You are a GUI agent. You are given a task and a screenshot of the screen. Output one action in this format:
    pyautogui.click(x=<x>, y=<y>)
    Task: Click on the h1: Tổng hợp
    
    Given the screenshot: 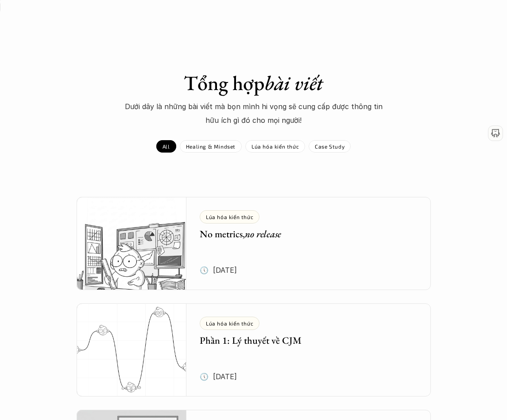 What is the action you would take?
    pyautogui.click(x=254, y=83)
    